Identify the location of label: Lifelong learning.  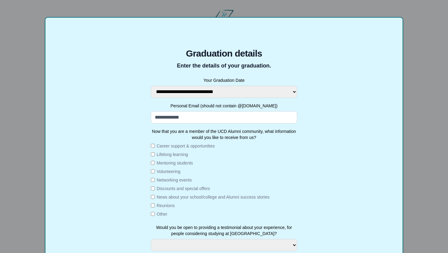
(172, 155).